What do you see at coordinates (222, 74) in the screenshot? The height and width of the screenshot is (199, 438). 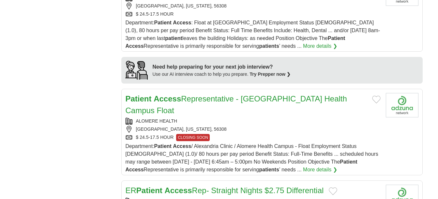 I see `div: Use our AI interview coach to help you prepare.` at bounding box center [222, 74].